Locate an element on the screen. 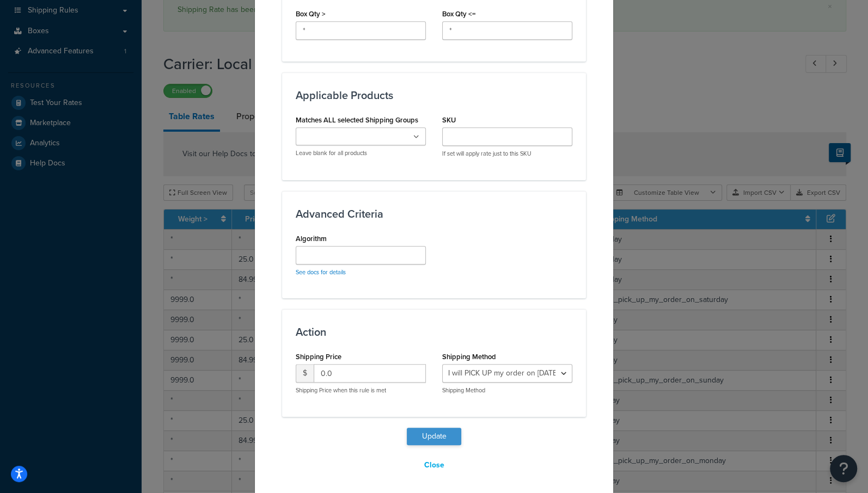 Image resolution: width=868 pixels, height=493 pixels. h3: Applicable Products is located at coordinates (434, 95).